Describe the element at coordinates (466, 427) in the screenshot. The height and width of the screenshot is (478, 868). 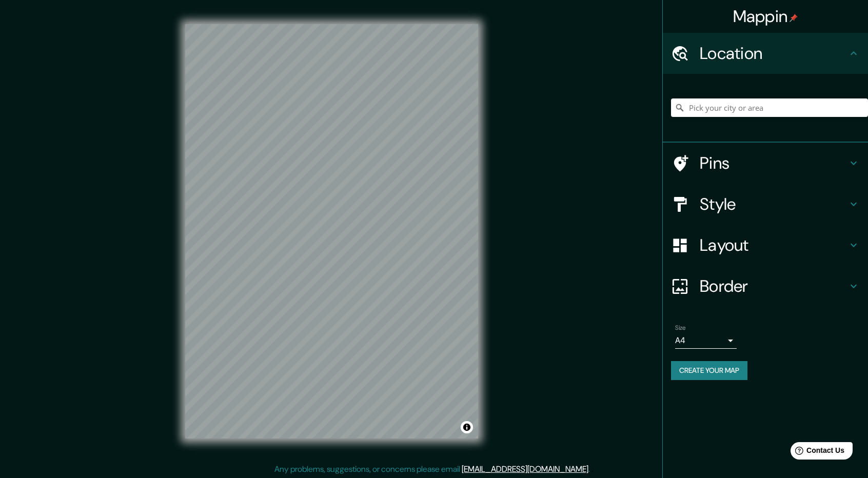
I see `button: Toggle attribution` at that location.